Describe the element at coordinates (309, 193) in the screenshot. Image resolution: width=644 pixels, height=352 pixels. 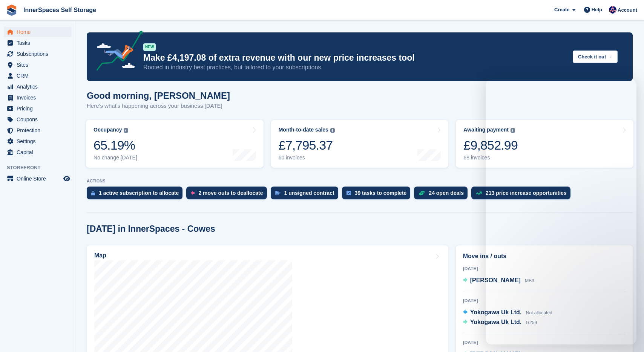
I see `div: 1 unsigned contract` at that location.